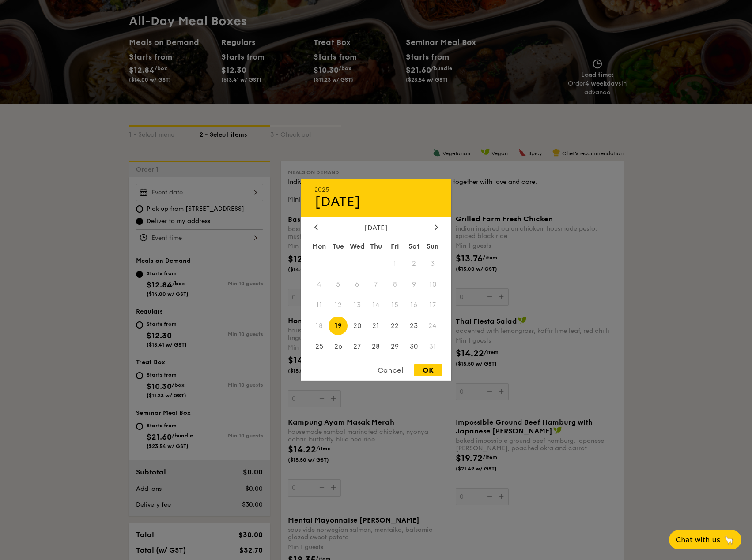 This screenshot has width=752, height=560. What do you see at coordinates (320, 325) in the screenshot?
I see `span: 18` at bounding box center [320, 325].